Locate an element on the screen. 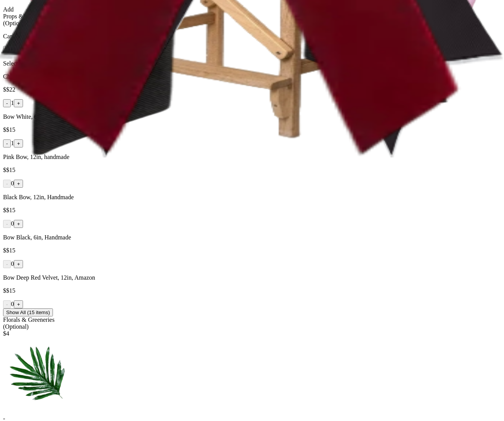 This screenshot has width=504, height=421. div: Florals & Greeneries is located at coordinates (252, 324).